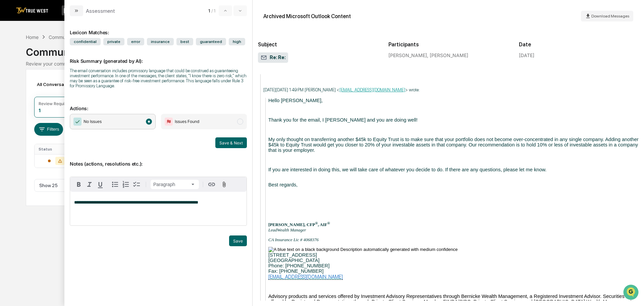 This screenshot has height=306, width=644. Describe the element at coordinates (407, 169) in the screenshot. I see `span: If you are interested in doing this, we will take care of whatever you decide to do. If there are...` at that location.